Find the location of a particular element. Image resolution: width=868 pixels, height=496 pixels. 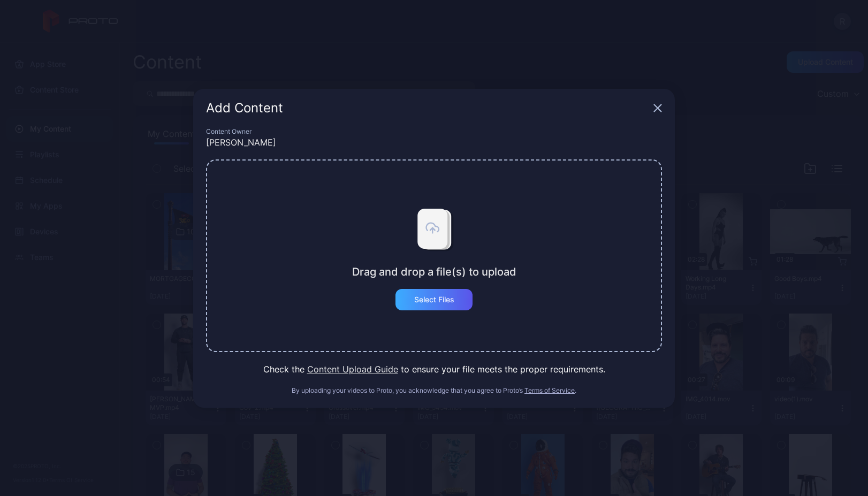

button: Content Upload Guide is located at coordinates (352, 369).